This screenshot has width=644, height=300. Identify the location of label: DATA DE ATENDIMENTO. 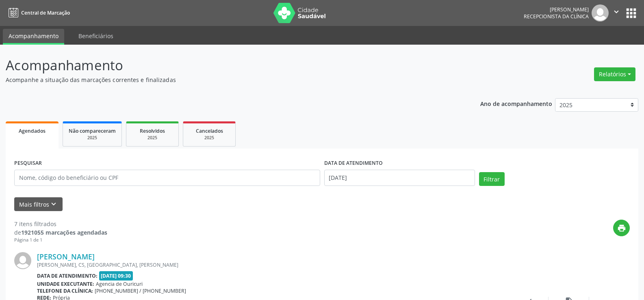
(354, 163).